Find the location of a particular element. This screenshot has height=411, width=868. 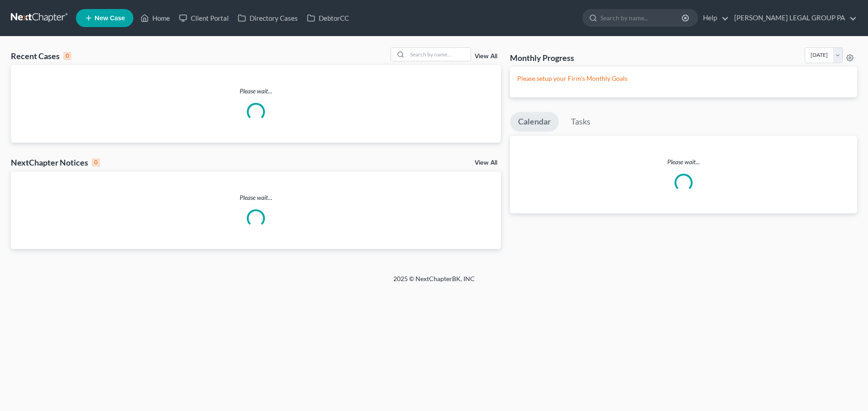

a: Directory Cases is located at coordinates (268, 18).